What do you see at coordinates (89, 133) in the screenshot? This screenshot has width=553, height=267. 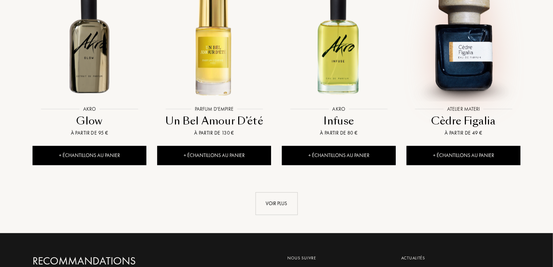 I see `div: À partir de 95 €` at bounding box center [89, 133].